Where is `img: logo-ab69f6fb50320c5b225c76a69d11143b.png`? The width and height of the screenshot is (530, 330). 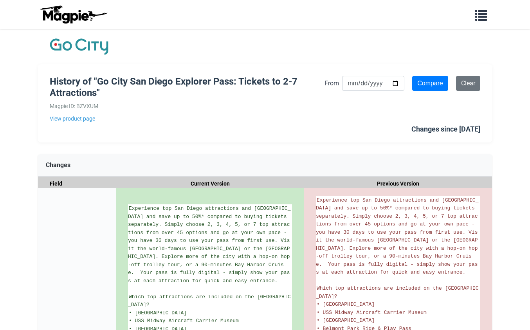
img: logo-ab69f6fb50320c5b225c76a69d11143b.png is located at coordinates (73, 14).